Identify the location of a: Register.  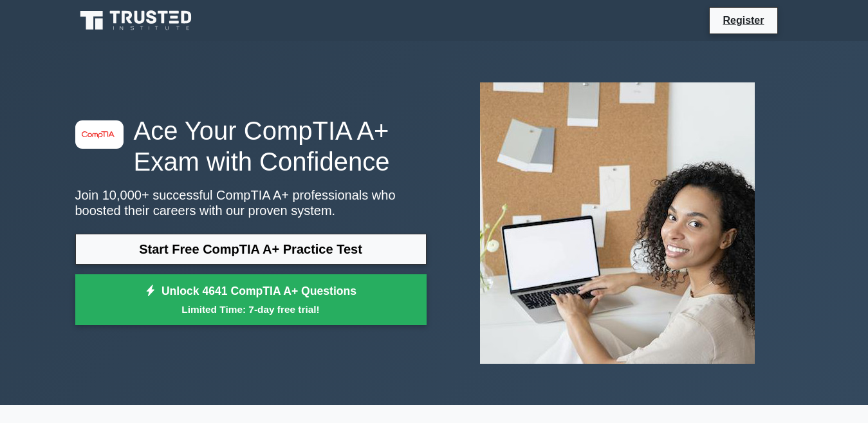
(743, 20).